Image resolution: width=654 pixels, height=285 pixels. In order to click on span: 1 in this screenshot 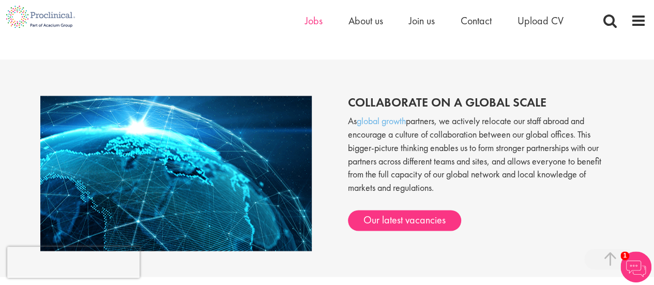, I will do `click(624, 255)`.